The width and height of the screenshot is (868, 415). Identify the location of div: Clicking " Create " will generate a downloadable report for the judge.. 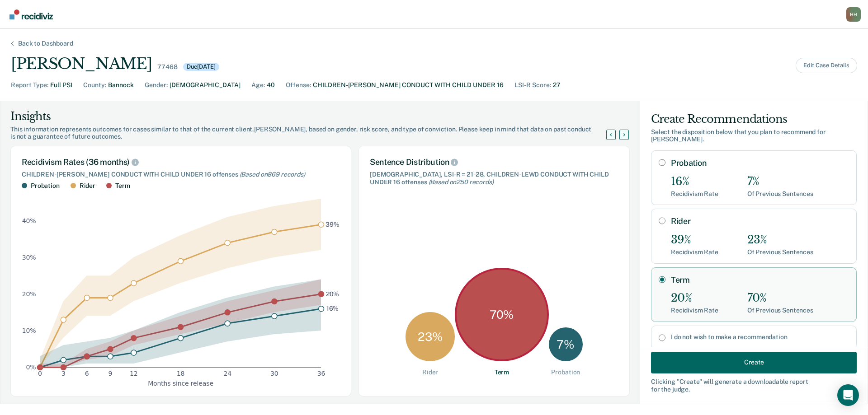
(754, 386).